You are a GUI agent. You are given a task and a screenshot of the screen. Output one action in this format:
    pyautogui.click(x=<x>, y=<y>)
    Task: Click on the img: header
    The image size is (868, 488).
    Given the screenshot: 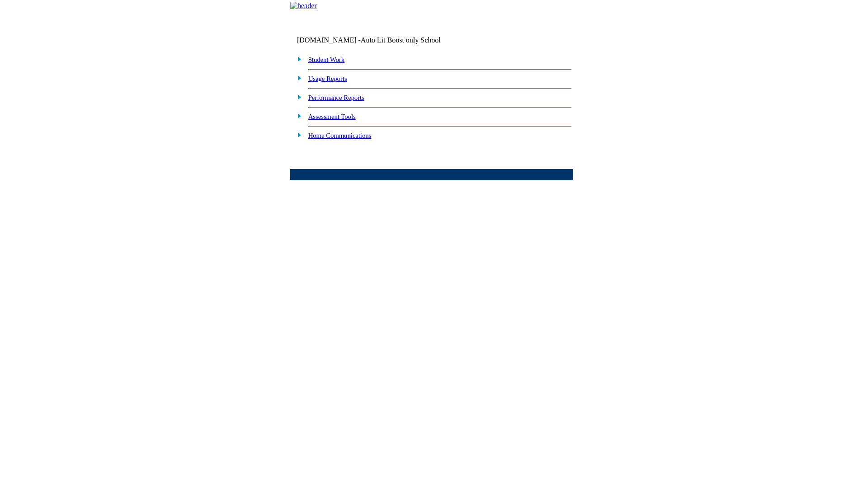 What is the action you would take?
    pyautogui.click(x=303, y=6)
    